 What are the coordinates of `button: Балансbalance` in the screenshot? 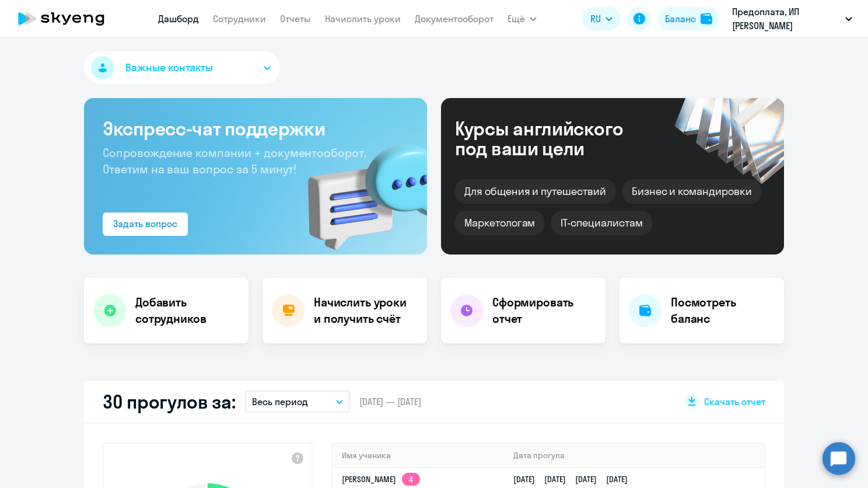 It's located at (688, 19).